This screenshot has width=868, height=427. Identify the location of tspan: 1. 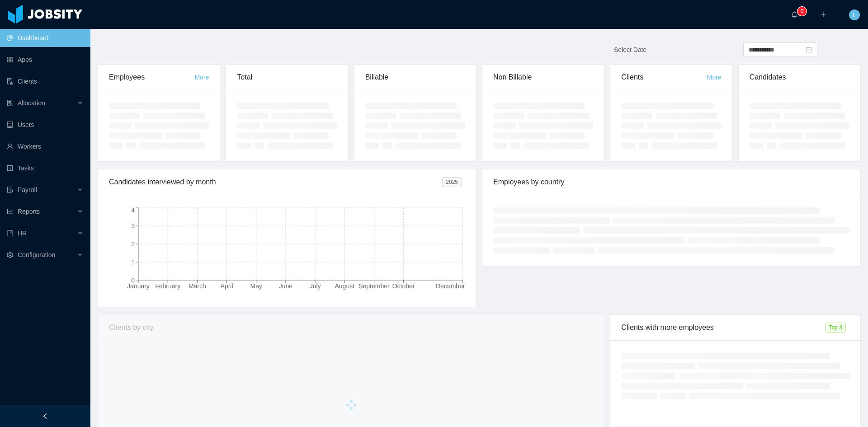
(133, 262).